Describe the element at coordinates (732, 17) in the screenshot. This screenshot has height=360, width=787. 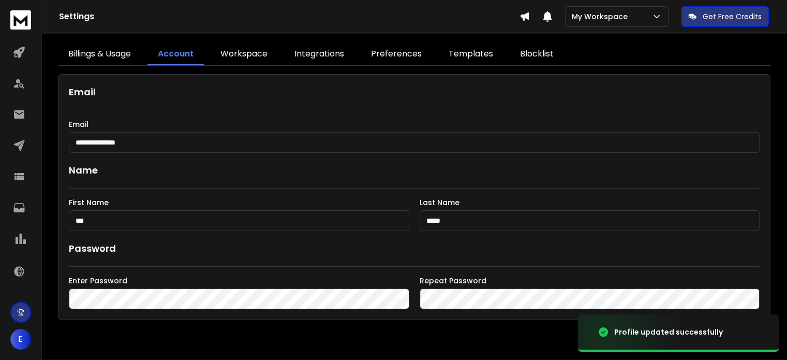
I see `p: Get Free Credits` at that location.